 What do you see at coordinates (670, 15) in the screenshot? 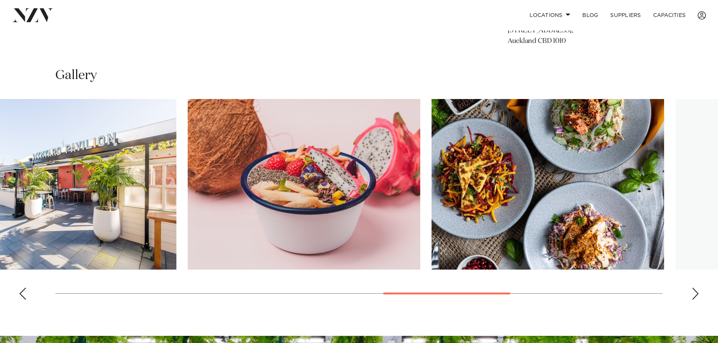
I see `a: Capacities` at bounding box center [670, 15].